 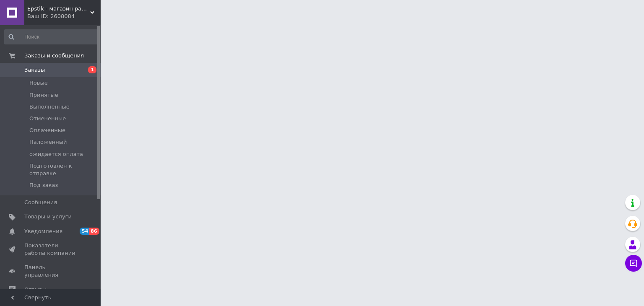 What do you see at coordinates (43, 231) in the screenshot?
I see `span: Уведомления` at bounding box center [43, 231].